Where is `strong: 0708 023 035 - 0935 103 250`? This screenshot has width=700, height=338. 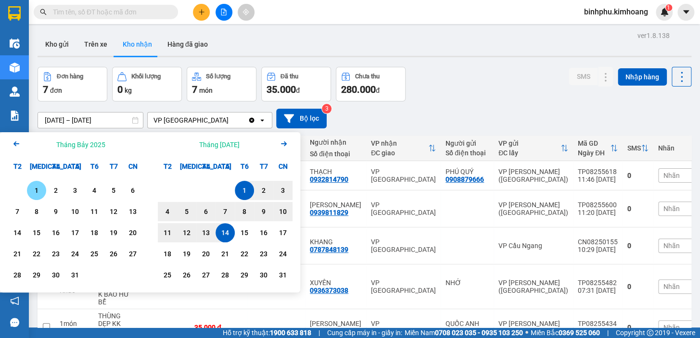 strong: 0708 023 035 - 0935 103 250 is located at coordinates (479, 333).